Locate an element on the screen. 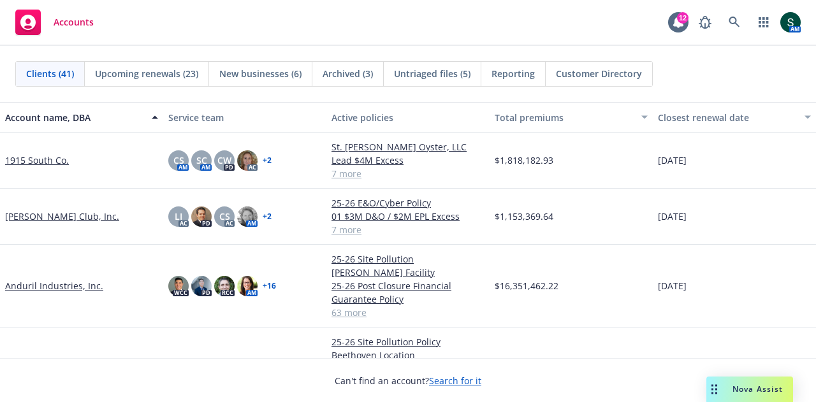 The width and height of the screenshot is (816, 402). span: Nova Assist is located at coordinates (757, 389).